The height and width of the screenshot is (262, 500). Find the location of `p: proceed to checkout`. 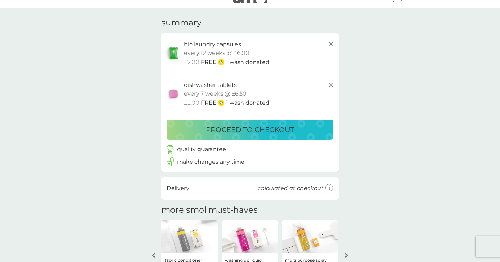

p: proceed to checkout is located at coordinates (250, 130).